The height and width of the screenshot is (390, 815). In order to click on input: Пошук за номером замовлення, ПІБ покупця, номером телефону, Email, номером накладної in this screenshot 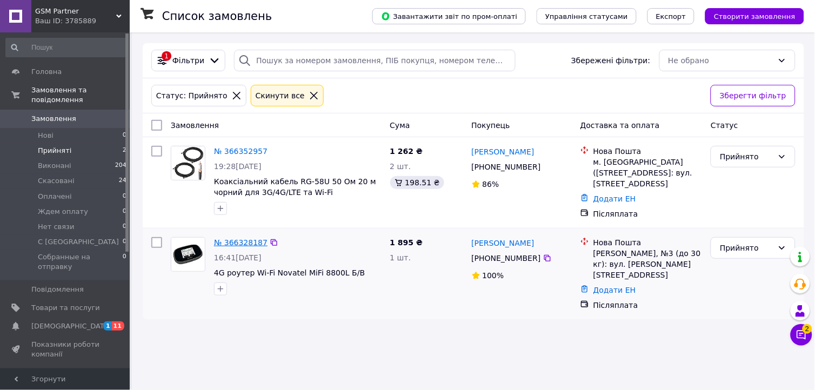, I will do `click(374, 61)`.